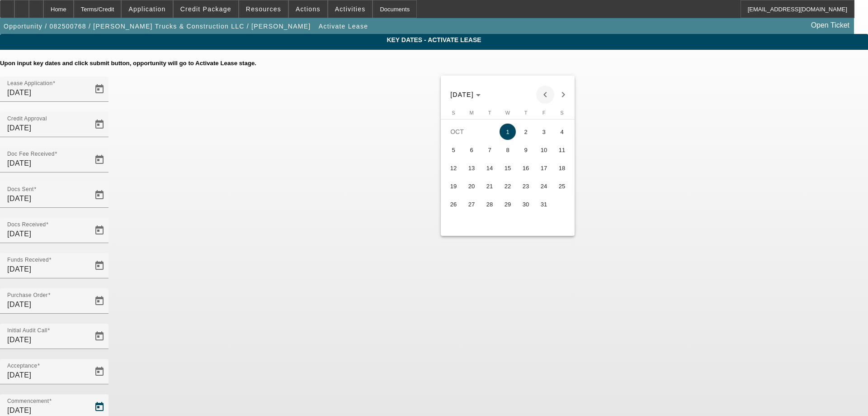 This screenshot has width=868, height=416. Describe the element at coordinates (472, 204) in the screenshot. I see `span: 27` at that location.